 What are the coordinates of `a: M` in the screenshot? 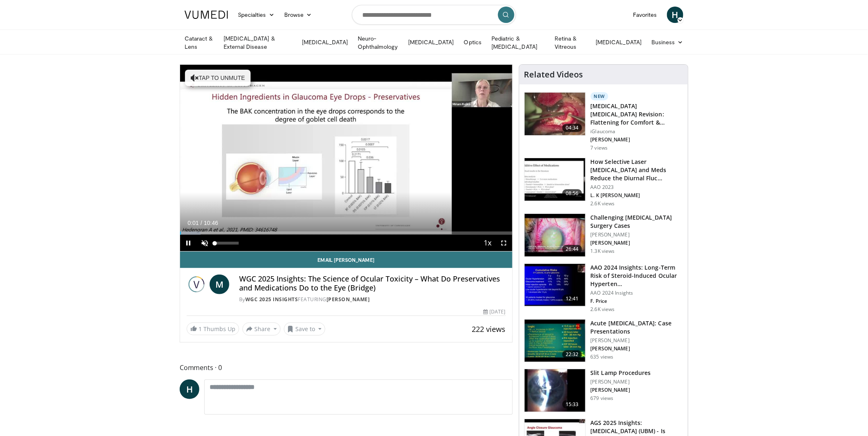 It's located at (219, 284).